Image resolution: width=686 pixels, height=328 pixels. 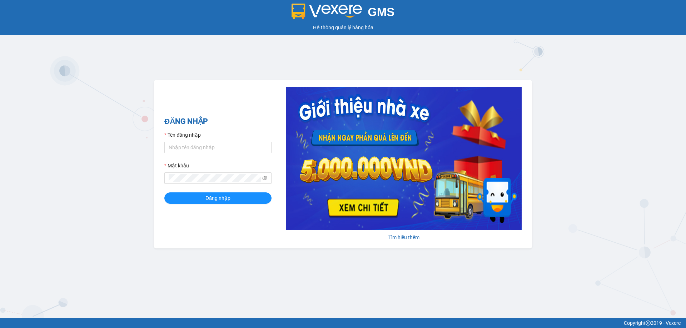 What do you see at coordinates (404, 159) in the screenshot?
I see `img: banner-0` at bounding box center [404, 159].